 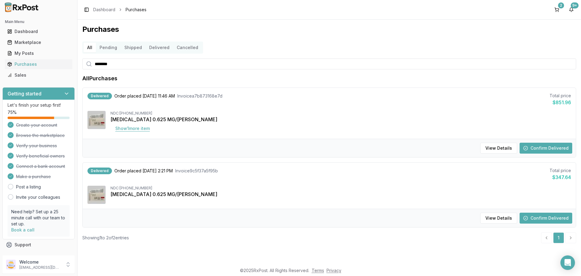 I want to click on button: Show1more item, so click(x=133, y=128).